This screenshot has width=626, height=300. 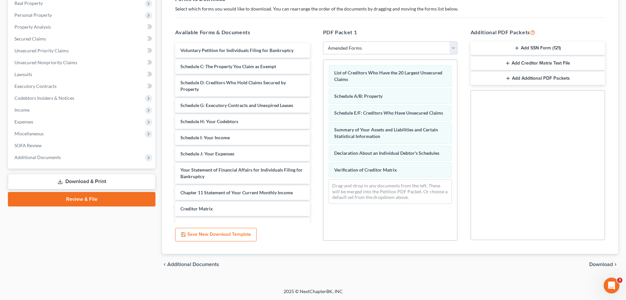 I want to click on a: Download & Print, so click(x=82, y=181).